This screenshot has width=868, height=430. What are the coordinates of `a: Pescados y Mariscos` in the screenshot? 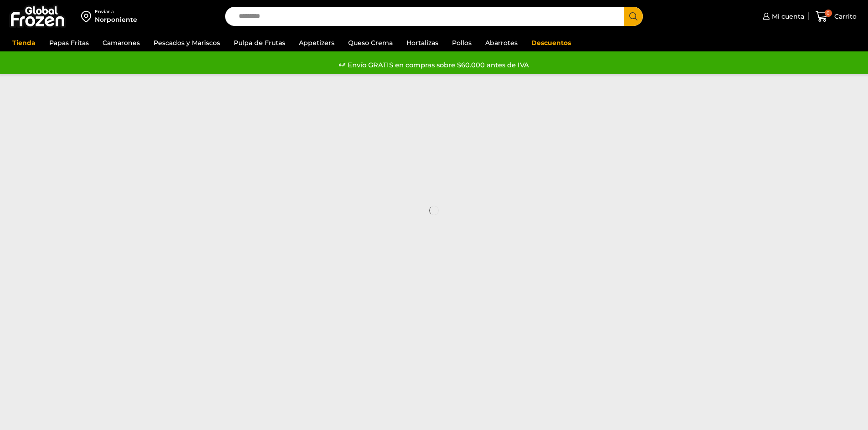 It's located at (187, 42).